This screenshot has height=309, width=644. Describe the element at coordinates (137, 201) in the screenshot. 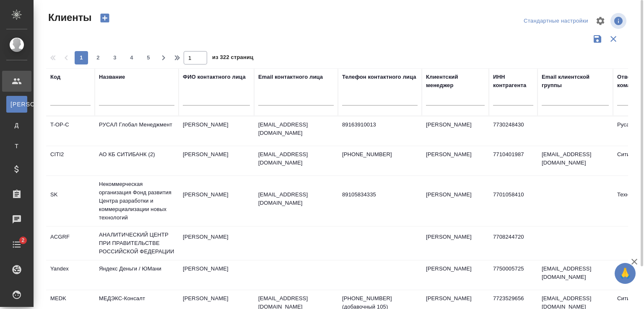

I see `td: Некоммерческая организация Фонд развития Центра разработки и коммерциализации новых технологий` at that location.